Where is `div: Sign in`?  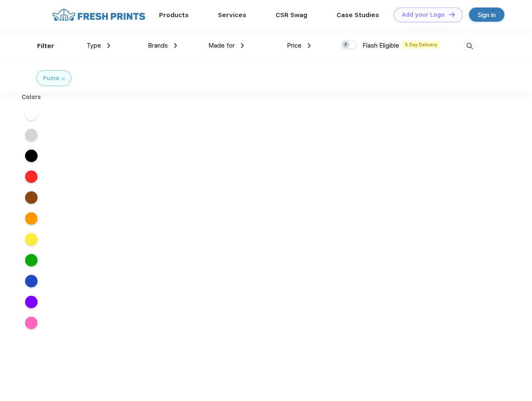 div: Sign in is located at coordinates (486, 15).